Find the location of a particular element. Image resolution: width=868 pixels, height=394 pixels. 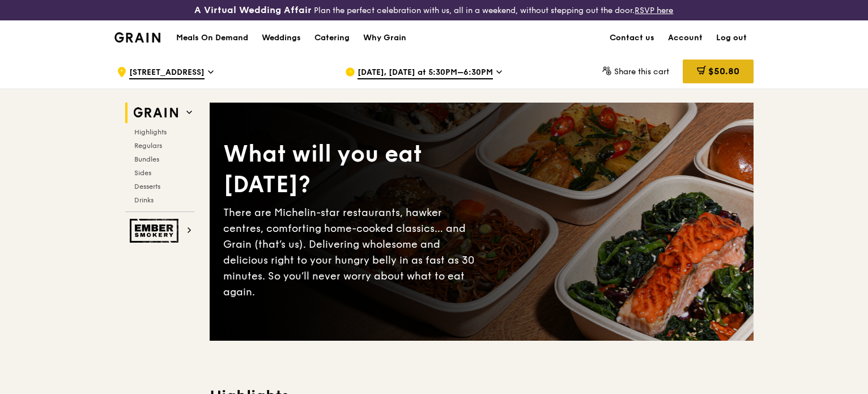

span: Drinks is located at coordinates (144, 200).